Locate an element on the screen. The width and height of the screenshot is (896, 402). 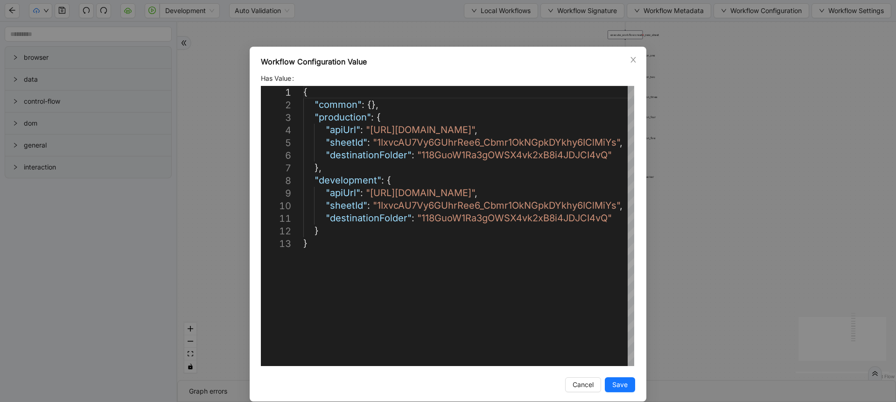
span: Has Value is located at coordinates (276, 78).